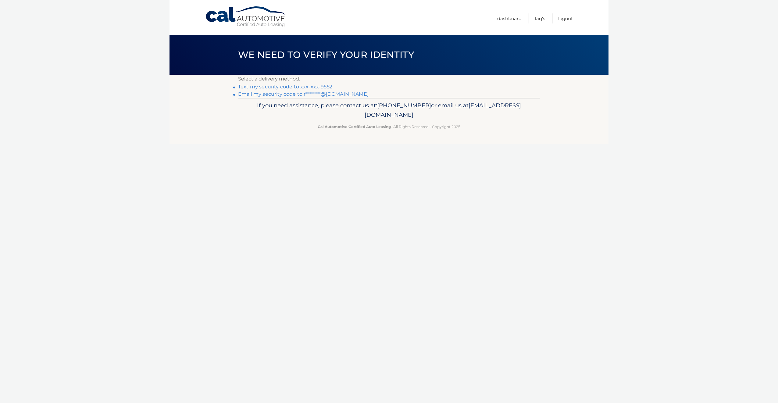 The width and height of the screenshot is (778, 403). Describe the element at coordinates (326, 55) in the screenshot. I see `span: We need to verify your identity` at that location.